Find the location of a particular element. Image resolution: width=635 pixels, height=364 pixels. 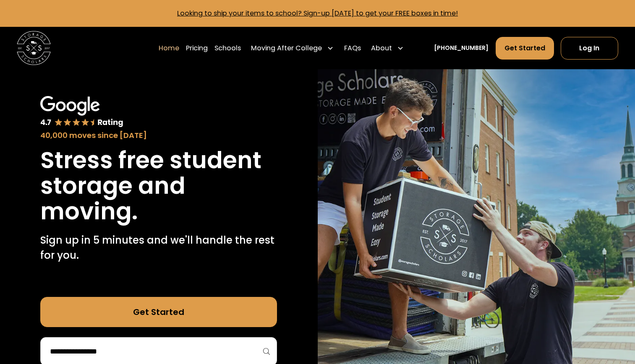

img: Storage Scholars main logo is located at coordinates (33, 48).